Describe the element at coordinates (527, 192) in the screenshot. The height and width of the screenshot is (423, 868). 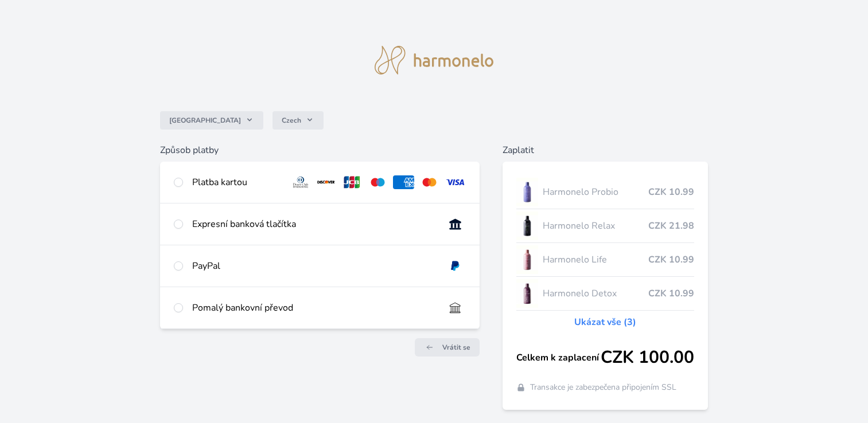
I see `img: CLEAN_PROBIO_se_stinem_x-lo.jpg` at that location.